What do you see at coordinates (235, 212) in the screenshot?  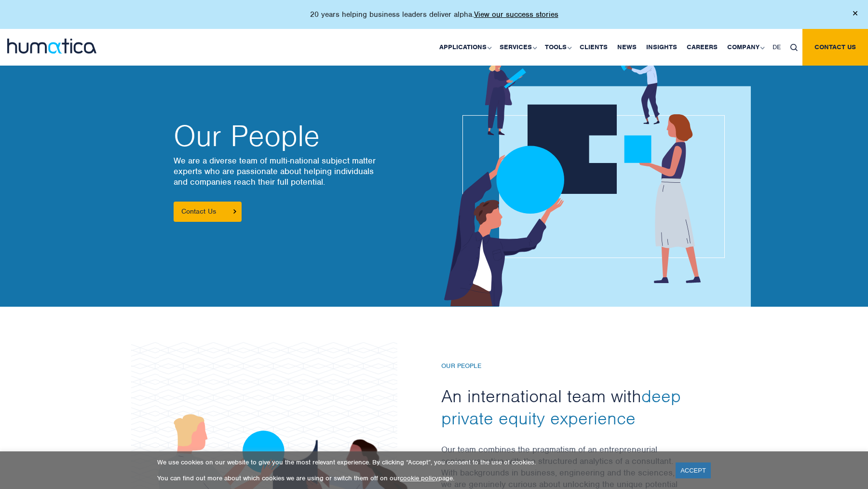 I see `img: arrowicon` at bounding box center [235, 212].